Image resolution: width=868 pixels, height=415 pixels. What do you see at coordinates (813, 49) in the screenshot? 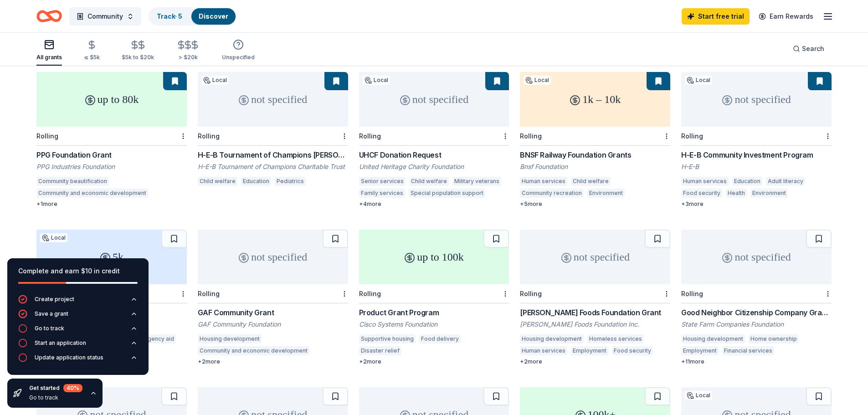
I see `span: Search` at bounding box center [813, 49].